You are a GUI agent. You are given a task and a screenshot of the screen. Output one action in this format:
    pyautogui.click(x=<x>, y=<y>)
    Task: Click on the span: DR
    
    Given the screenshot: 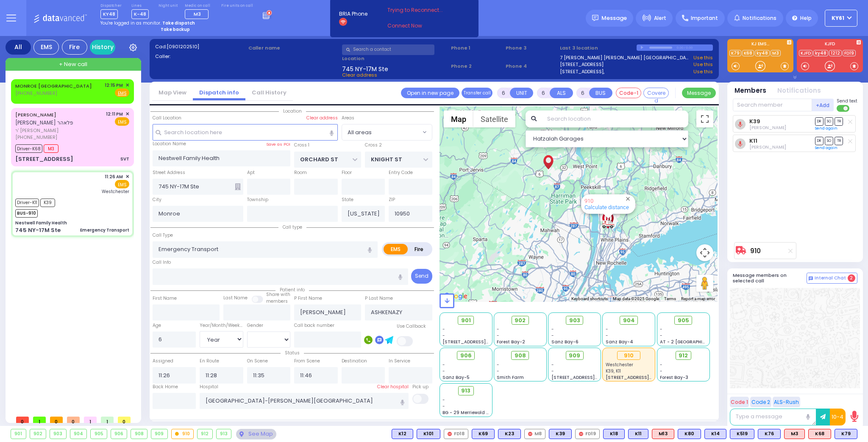 What is the action you would take?
    pyautogui.click(x=819, y=141)
    